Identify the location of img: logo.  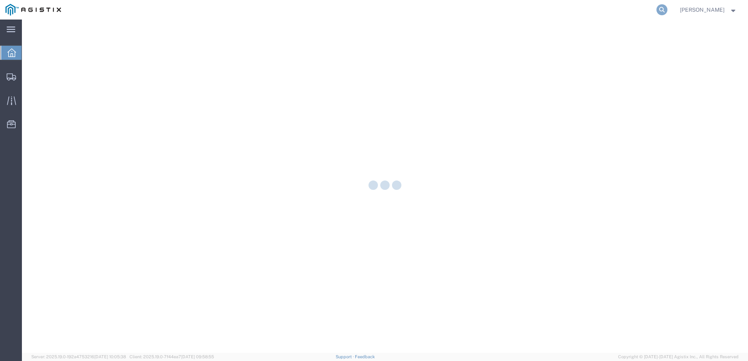
(33, 10).